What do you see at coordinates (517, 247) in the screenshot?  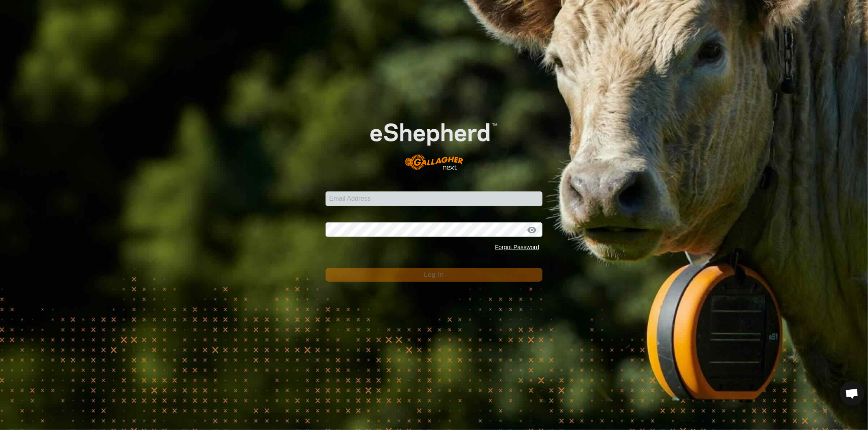 I see `a: Forgot Password` at bounding box center [517, 247].